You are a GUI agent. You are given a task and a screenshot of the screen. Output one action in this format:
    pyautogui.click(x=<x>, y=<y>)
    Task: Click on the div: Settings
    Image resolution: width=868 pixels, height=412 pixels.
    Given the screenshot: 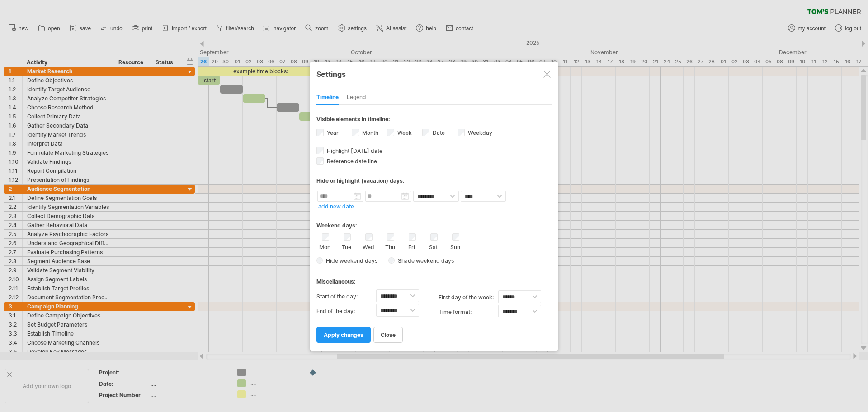 What is the action you would take?
    pyautogui.click(x=434, y=74)
    